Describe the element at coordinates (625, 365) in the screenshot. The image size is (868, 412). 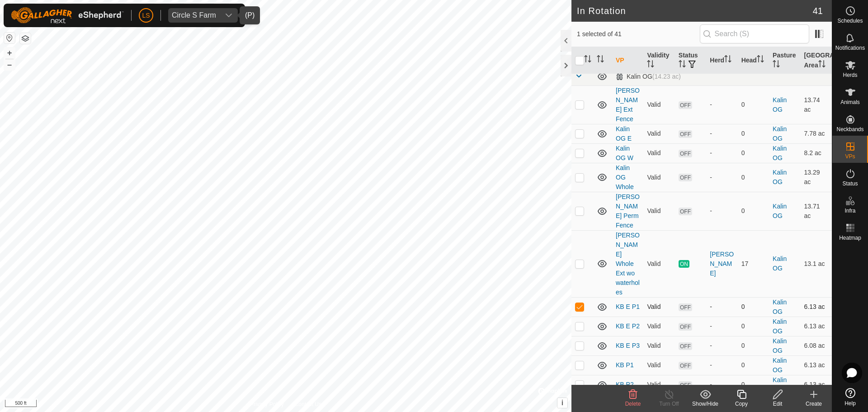
I see `a: KB P1` at that location.